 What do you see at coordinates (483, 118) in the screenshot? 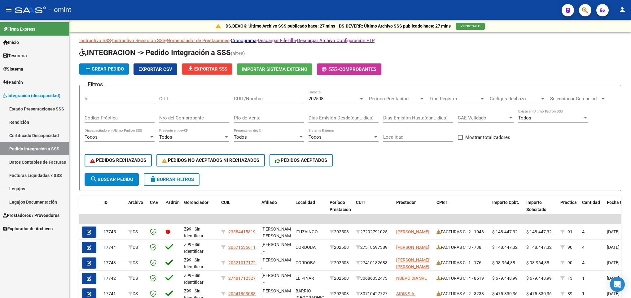
I see `span: CAE Validado` at bounding box center [483, 118].